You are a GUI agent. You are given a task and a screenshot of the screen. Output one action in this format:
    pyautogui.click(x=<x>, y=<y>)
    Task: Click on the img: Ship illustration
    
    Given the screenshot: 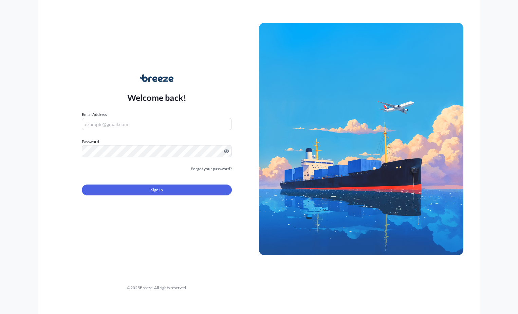 What is the action you would take?
    pyautogui.click(x=361, y=139)
    